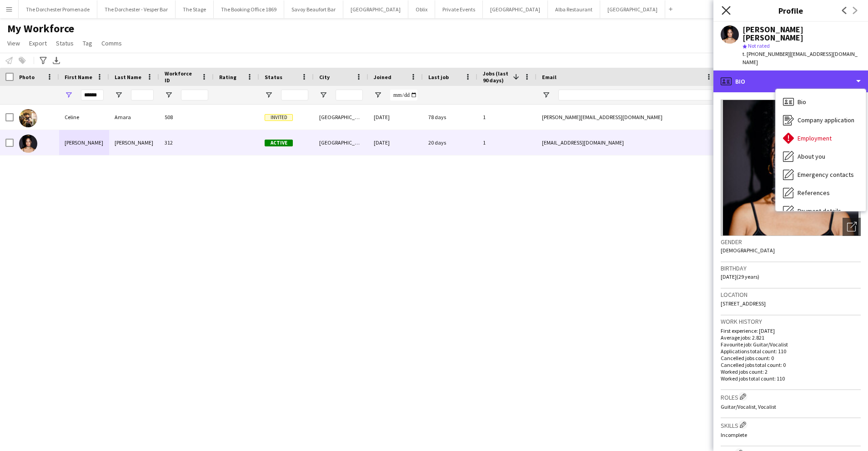 Image resolution: width=868 pixels, height=451 pixels. What do you see at coordinates (791, 269) in the screenshot?
I see `h3: Birthday` at bounding box center [791, 269].